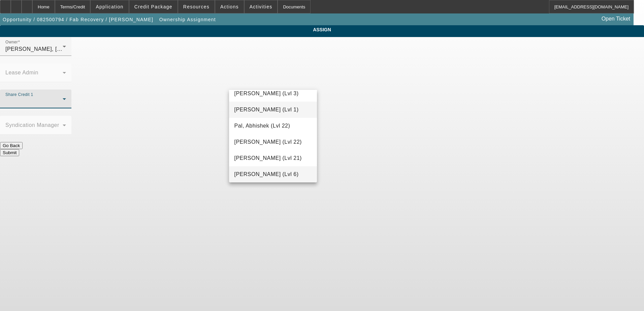 The width and height of the screenshot is (644, 311). I want to click on span: Pal, Abhishek (Lvl 22), so click(263, 126).